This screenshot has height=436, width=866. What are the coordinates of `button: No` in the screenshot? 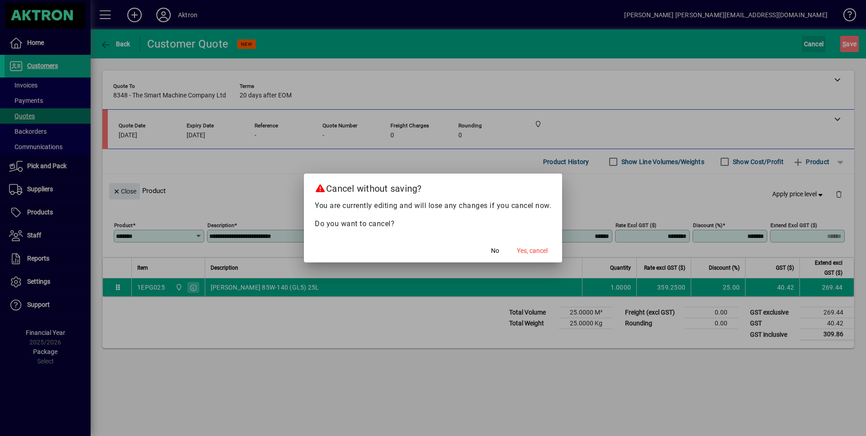 It's located at (495, 250).